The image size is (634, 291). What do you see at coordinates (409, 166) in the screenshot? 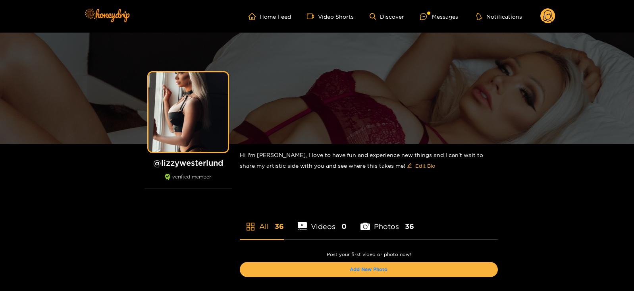
I see `span: edit` at bounding box center [409, 166].